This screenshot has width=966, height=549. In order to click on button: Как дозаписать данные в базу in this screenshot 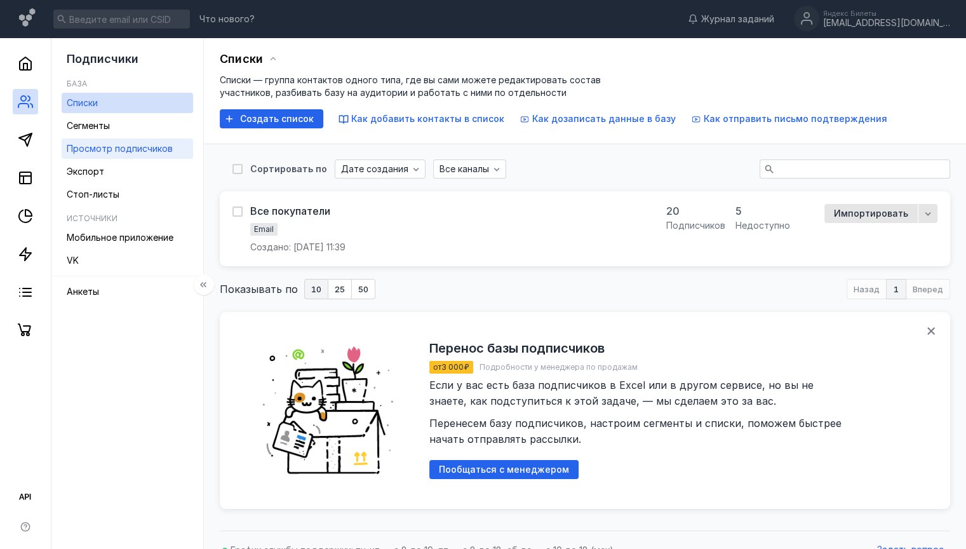, I will do `click(598, 119)`.